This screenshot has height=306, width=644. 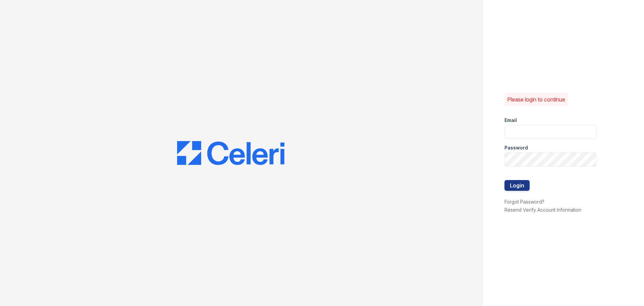 What do you see at coordinates (517, 186) in the screenshot?
I see `button: Login` at bounding box center [517, 186].